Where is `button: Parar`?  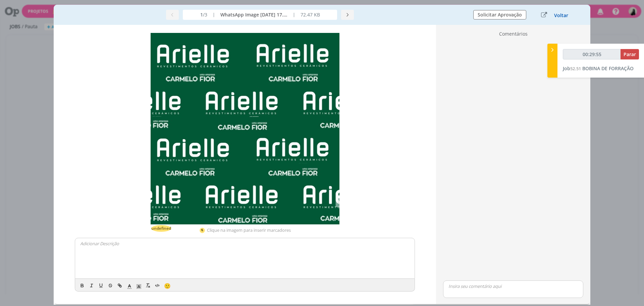
button: Parar is located at coordinates (629, 54).